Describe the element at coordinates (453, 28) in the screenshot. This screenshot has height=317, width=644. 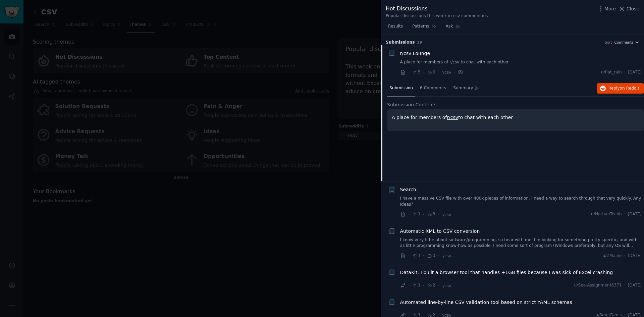
I see `a: Ask` at that location.